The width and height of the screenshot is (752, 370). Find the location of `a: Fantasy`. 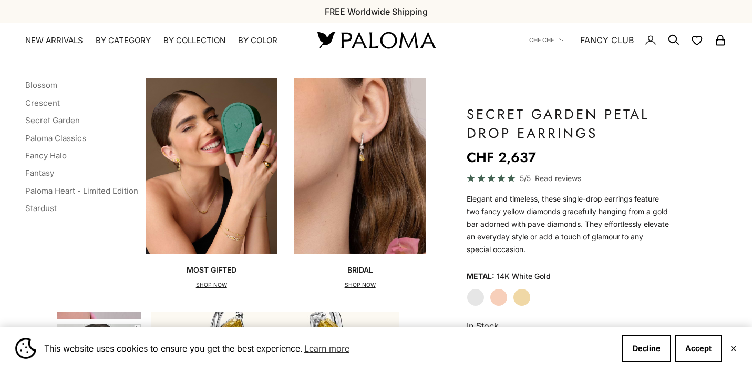

a: Fantasy is located at coordinates (39, 172).